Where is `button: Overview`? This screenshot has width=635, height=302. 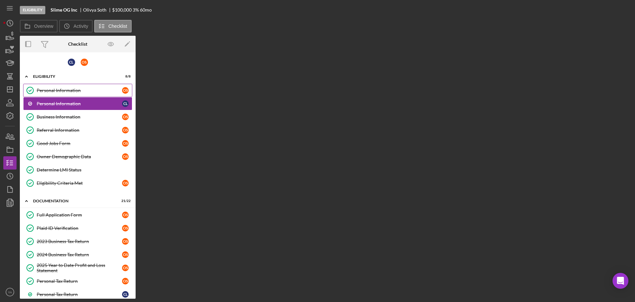
button: Overview is located at coordinates (39, 26).